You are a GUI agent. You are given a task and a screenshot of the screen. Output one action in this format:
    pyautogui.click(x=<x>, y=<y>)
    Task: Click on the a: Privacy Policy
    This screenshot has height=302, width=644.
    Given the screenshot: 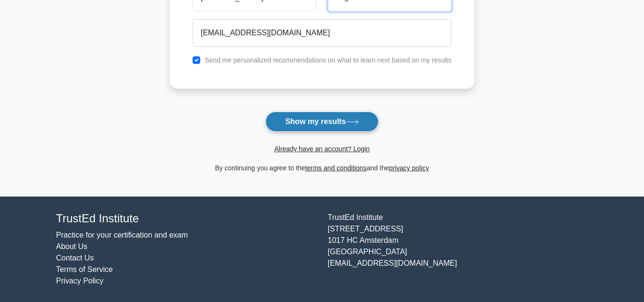 What is the action you would take?
    pyautogui.click(x=80, y=280)
    